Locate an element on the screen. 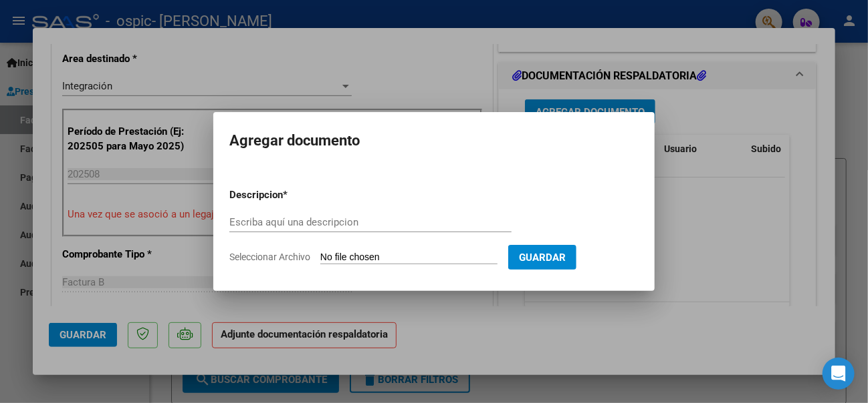  button: Guardar is located at coordinates (542, 257).